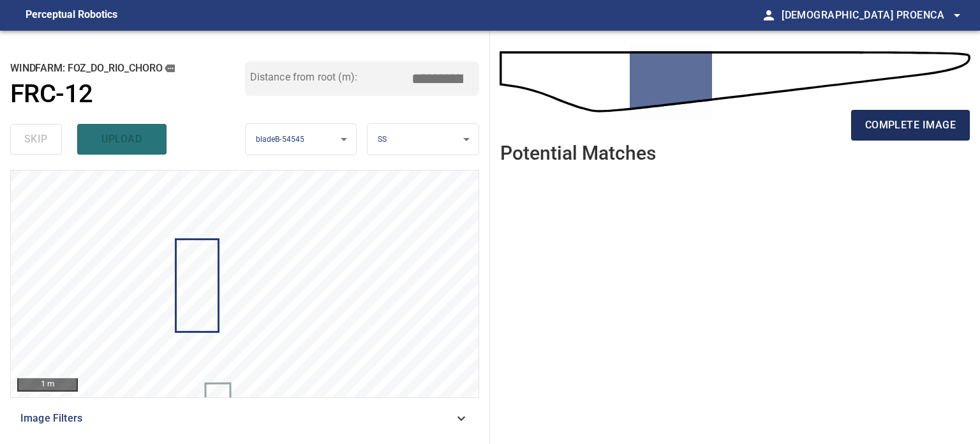  What do you see at coordinates (280, 139) in the screenshot?
I see `span: bladeB-54545` at bounding box center [280, 139].